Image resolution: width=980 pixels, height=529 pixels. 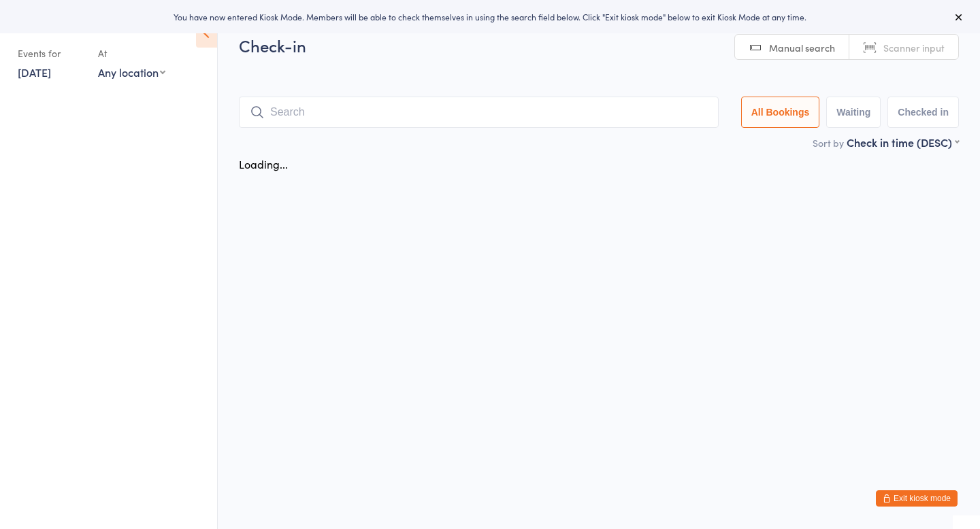 What do you see at coordinates (922, 112) in the screenshot?
I see `button: Checked in` at bounding box center [922, 112].